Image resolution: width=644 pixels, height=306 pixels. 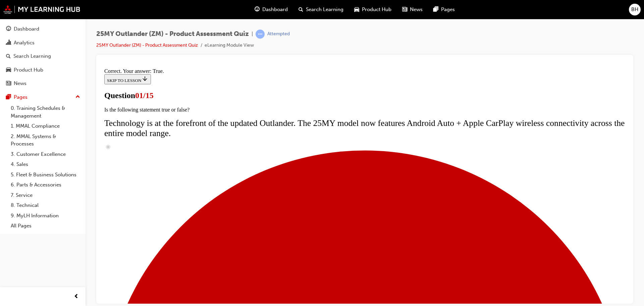 What do you see at coordinates (45, 184) in the screenshot?
I see `a: 6. Parts & Accessories` at bounding box center [45, 184].